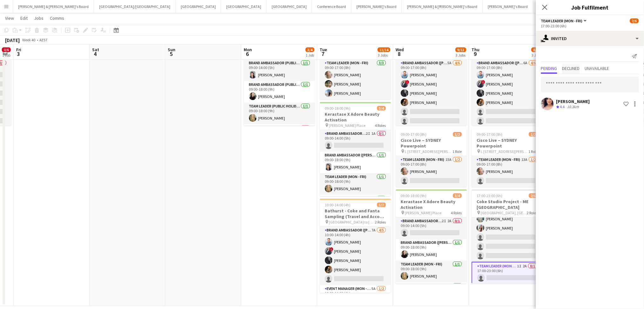  Describe the element at coordinates (563, 20) in the screenshot. I see `span: Team Leader (Mon - Fri)` at that location.